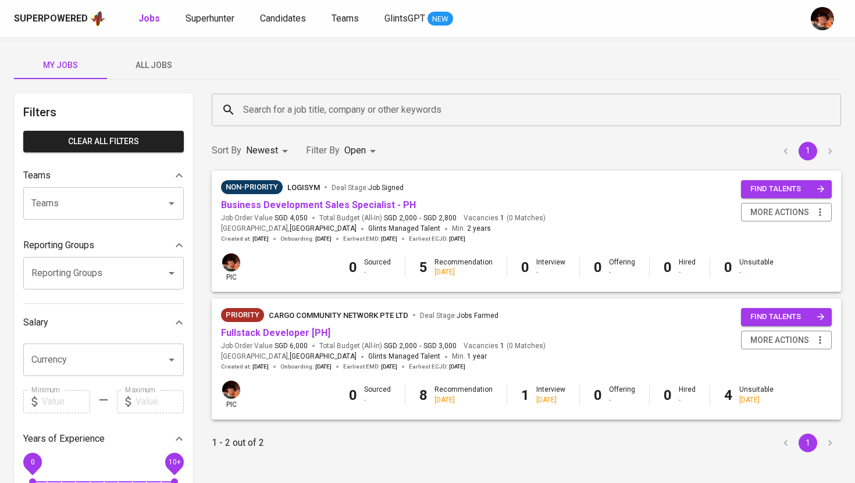 The image size is (855, 483). What do you see at coordinates (66, 402) in the screenshot?
I see `input: Value` at bounding box center [66, 402].